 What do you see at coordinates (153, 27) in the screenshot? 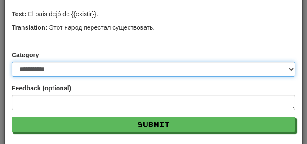
I see `p: Этот народ перестал существовать.` at bounding box center [153, 27].